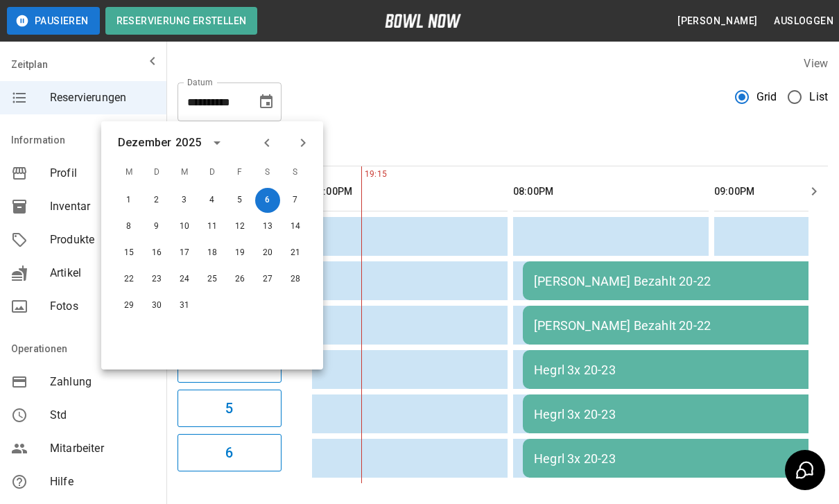 The height and width of the screenshot is (504, 839). What do you see at coordinates (295, 200) in the screenshot?
I see `button: 7. Dez. 2025` at bounding box center [295, 200].